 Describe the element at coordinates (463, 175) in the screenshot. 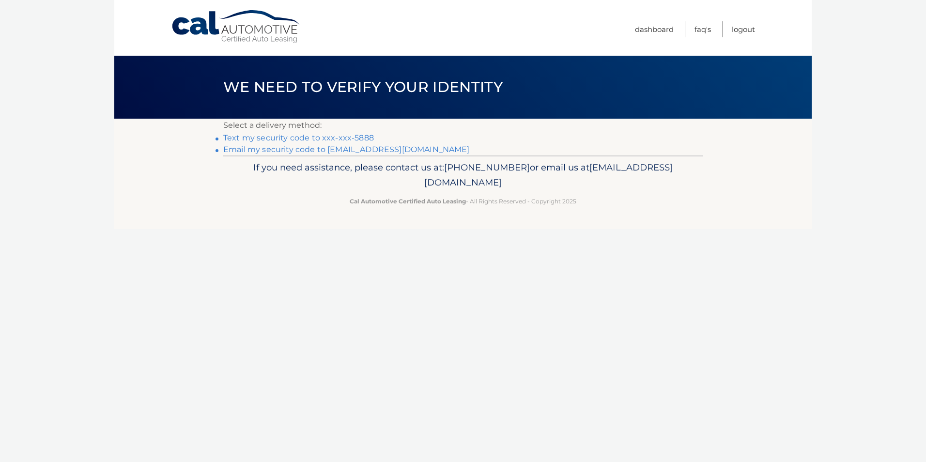

I see `p: If you need assistance, please contact us at: or email us at` at that location.